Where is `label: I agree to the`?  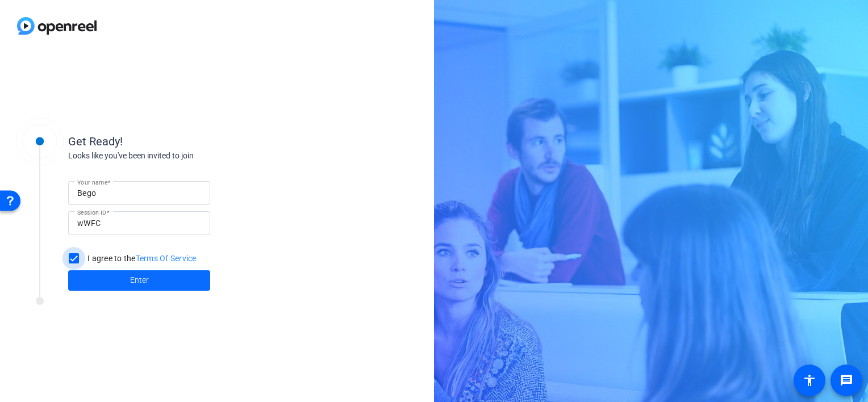 label: I agree to the is located at coordinates (141, 259).